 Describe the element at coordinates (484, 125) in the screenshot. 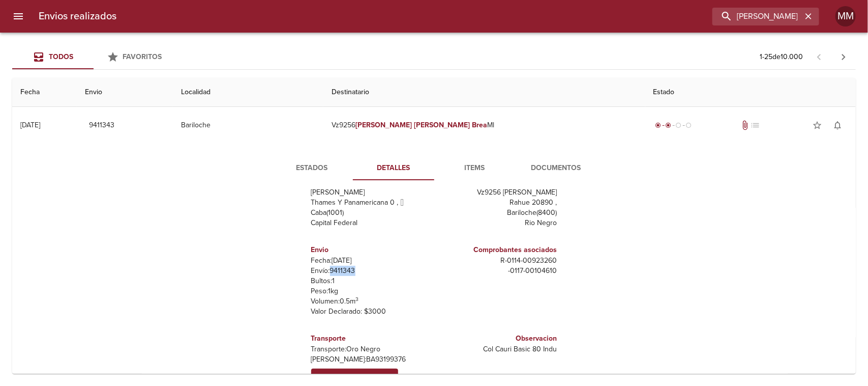

I see `td: Vz9256 Ml` at that location.